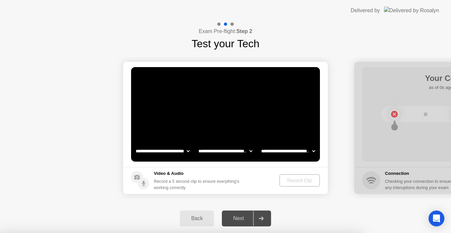  I want to click on h1: Test your Tech, so click(225, 44).